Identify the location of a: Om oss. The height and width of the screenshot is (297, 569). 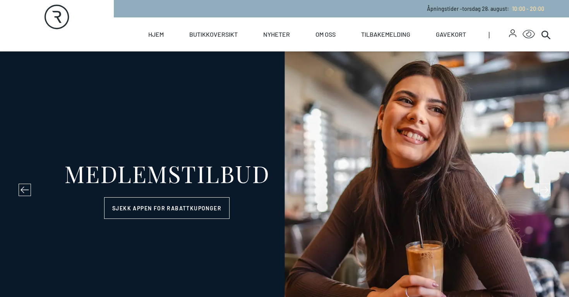
(325, 34).